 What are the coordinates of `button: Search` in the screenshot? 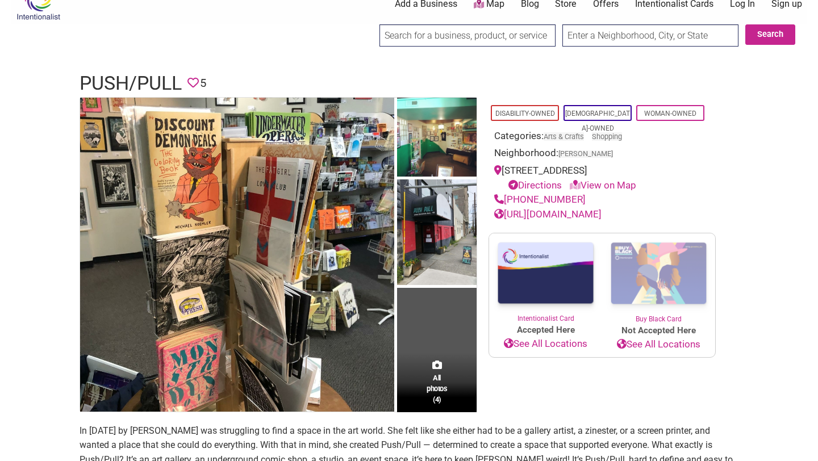 It's located at (770, 35).